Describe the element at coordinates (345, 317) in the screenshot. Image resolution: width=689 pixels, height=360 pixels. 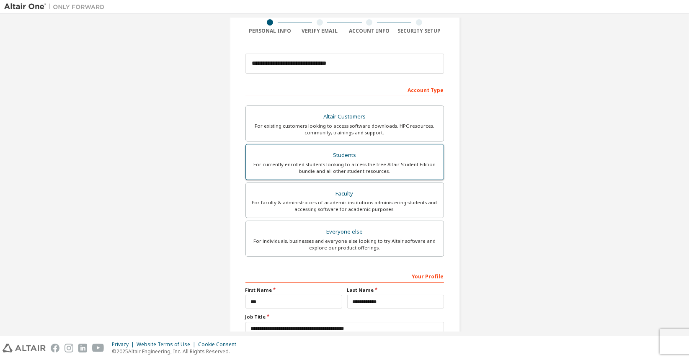
I see `label: Job Title` at that location.